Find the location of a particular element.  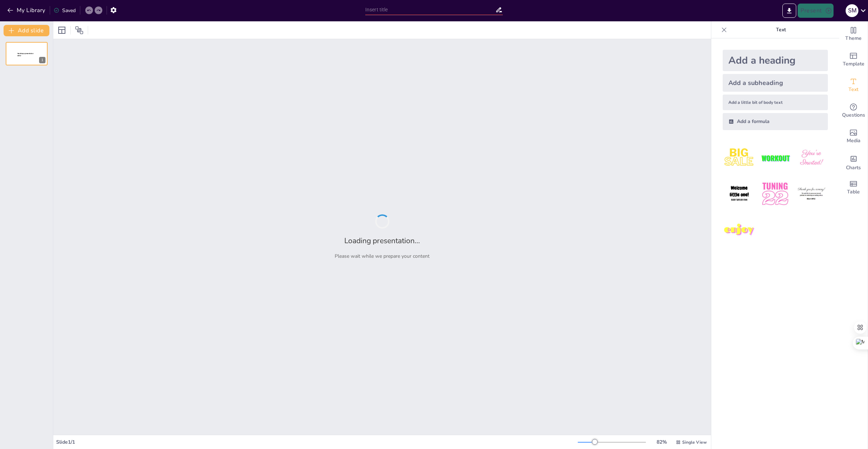

button: s m is located at coordinates (852, 10).